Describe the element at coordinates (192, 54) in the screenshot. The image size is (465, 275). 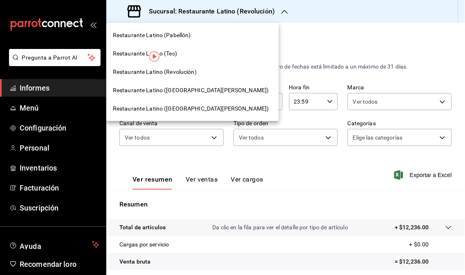
I see `div: Restaurante Latino (Tec)` at that location.